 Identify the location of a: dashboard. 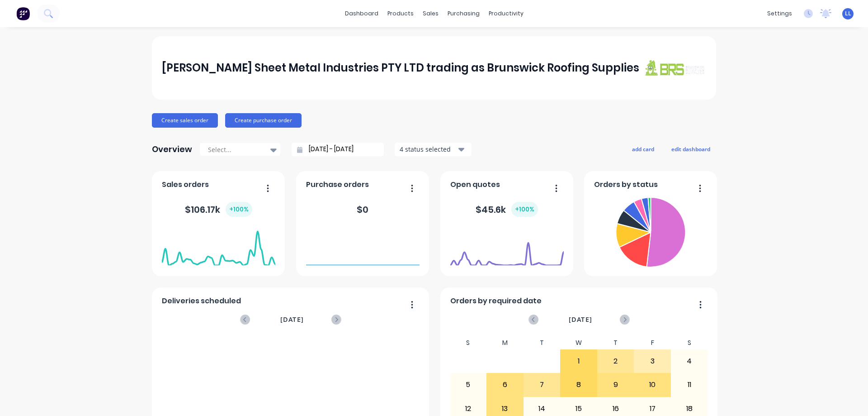
(362, 14).